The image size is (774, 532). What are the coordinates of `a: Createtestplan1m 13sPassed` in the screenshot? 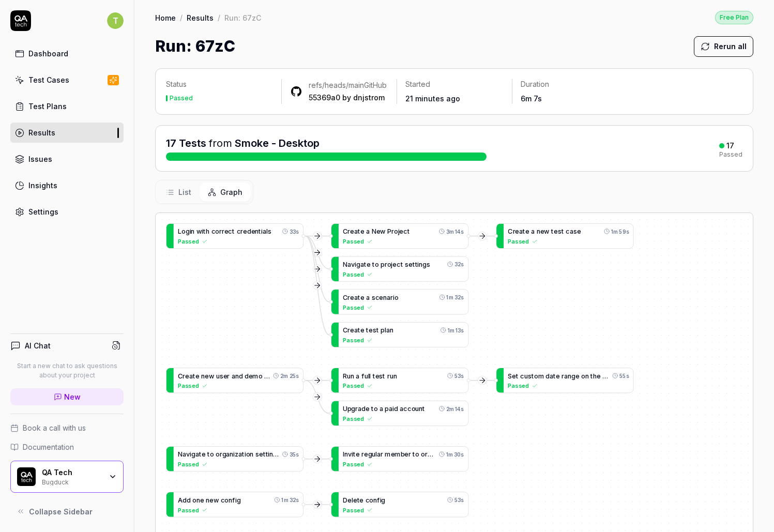 It's located at (400, 334).